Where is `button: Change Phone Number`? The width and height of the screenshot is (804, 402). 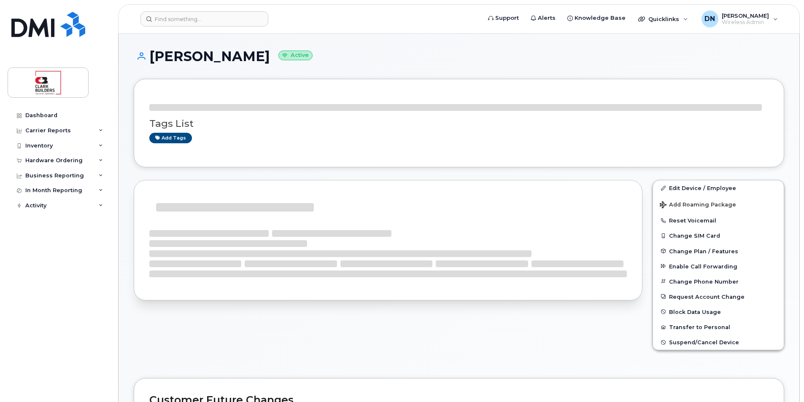
button: Change Phone Number is located at coordinates (718, 282).